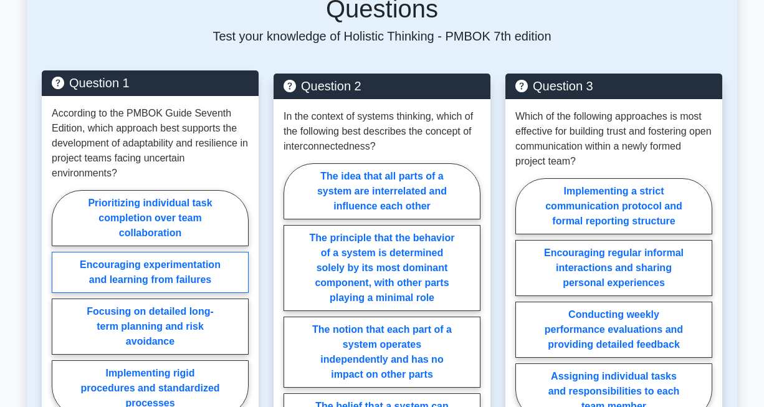  Describe the element at coordinates (382, 36) in the screenshot. I see `p: Test your knowledge of Holistic Thinking - PMBOK 7th edition` at that location.